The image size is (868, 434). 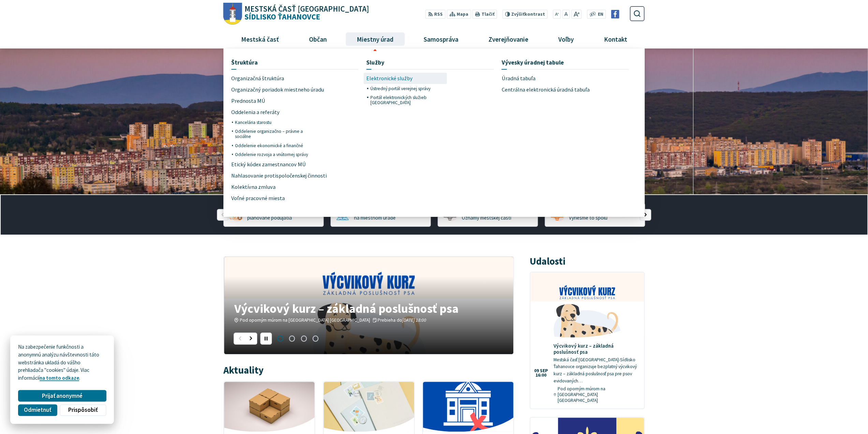 I want to click on a: Samospráva, so click(x=441, y=39).